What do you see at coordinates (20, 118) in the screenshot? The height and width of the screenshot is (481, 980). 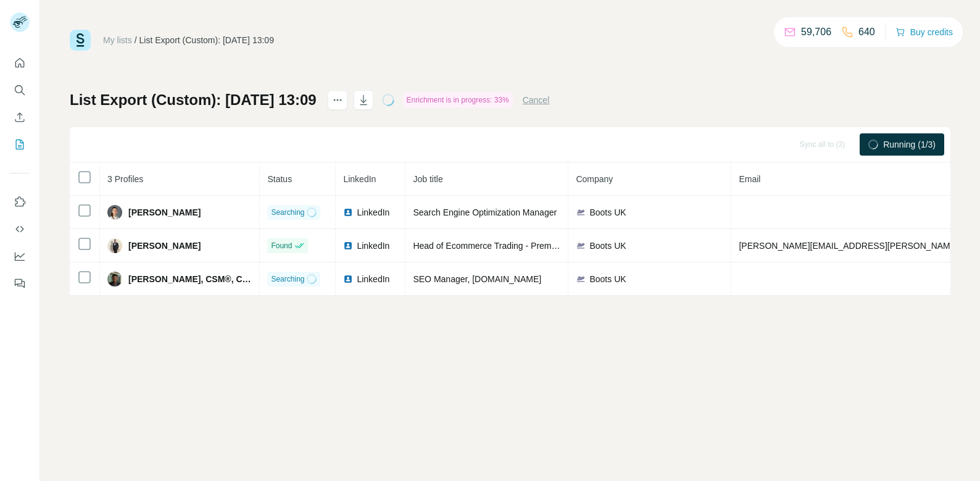 I see `button: Enrich CSV` at bounding box center [20, 118].